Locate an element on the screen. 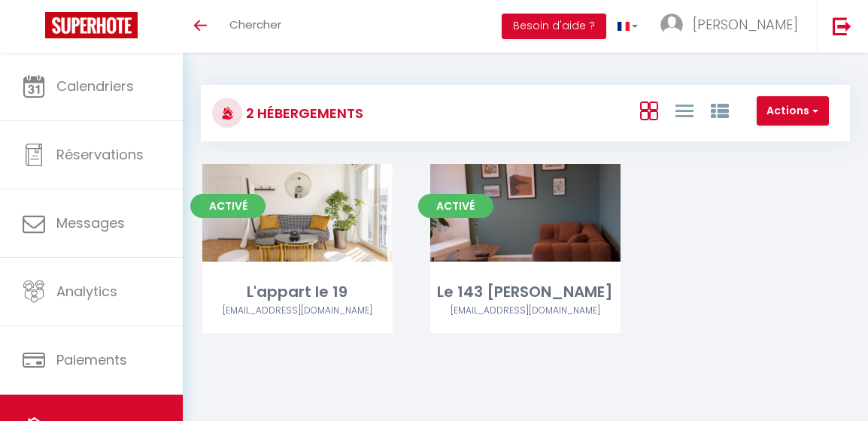 Image resolution: width=868 pixels, height=421 pixels. span: Paiements is located at coordinates (91, 359).